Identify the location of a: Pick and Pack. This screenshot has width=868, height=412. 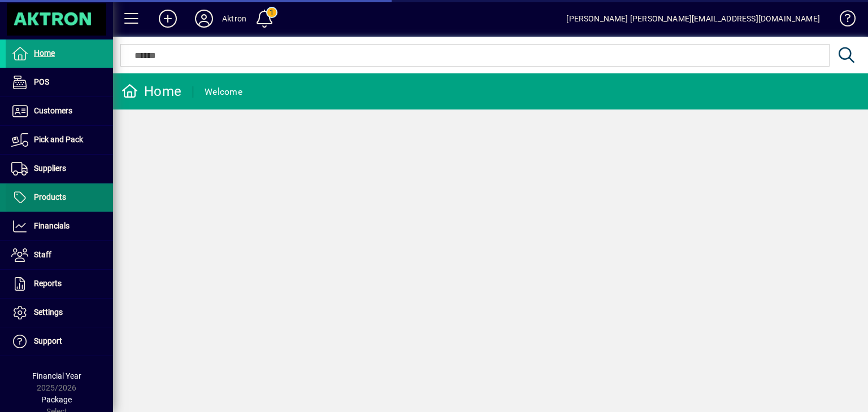
(59, 140).